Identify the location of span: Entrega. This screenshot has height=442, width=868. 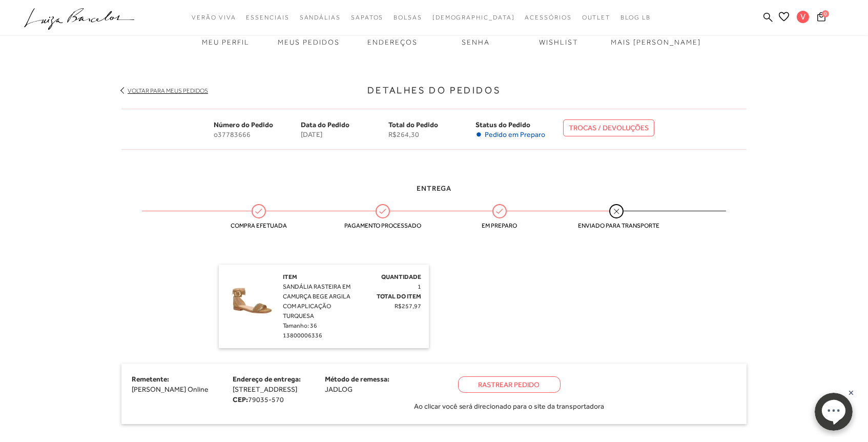
(434, 188).